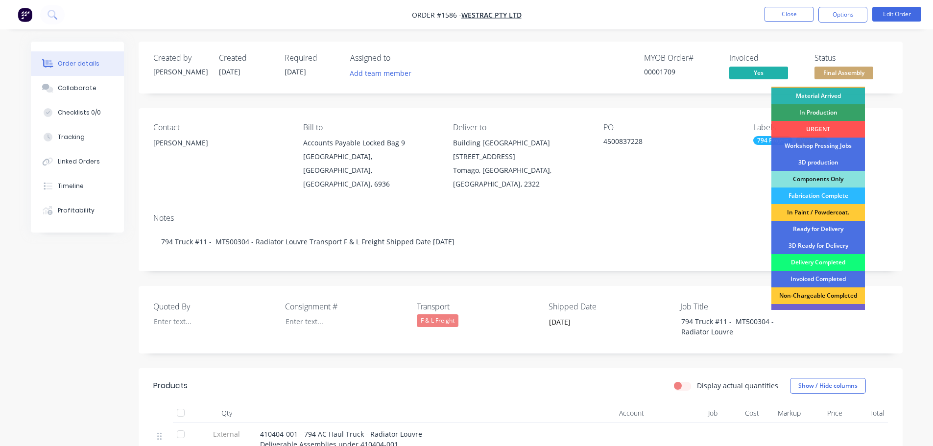 The height and width of the screenshot is (446, 933). Describe the element at coordinates (227, 434) in the screenshot. I see `span: External` at that location.